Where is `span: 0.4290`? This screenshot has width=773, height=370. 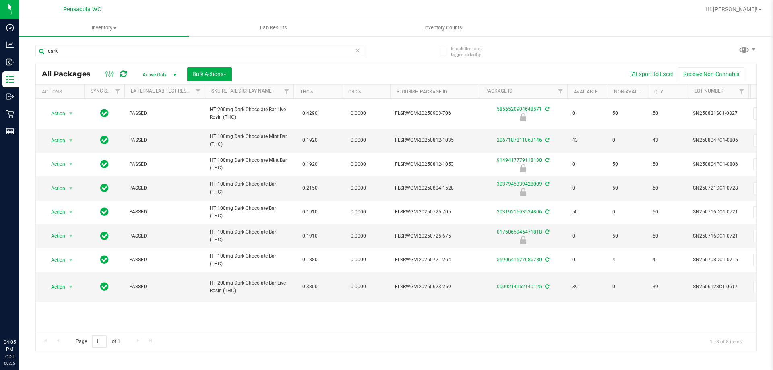 span: 0.4290 is located at coordinates (310, 113).